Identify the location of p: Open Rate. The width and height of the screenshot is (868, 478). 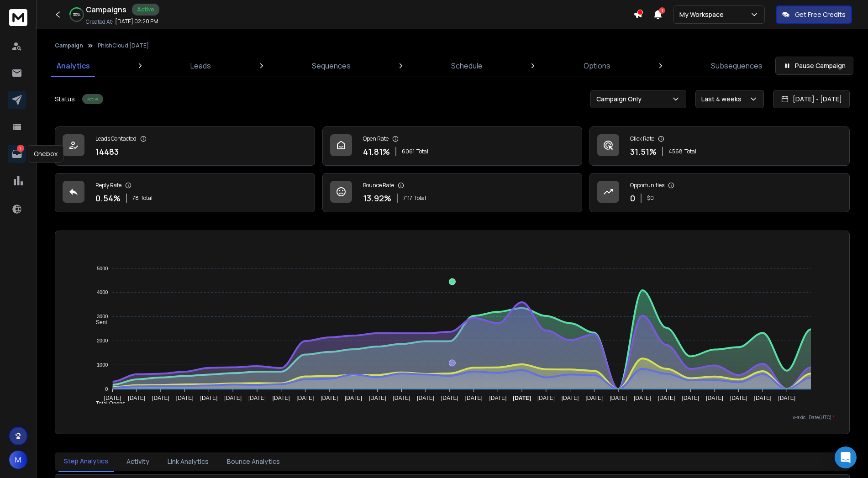
(376, 139).